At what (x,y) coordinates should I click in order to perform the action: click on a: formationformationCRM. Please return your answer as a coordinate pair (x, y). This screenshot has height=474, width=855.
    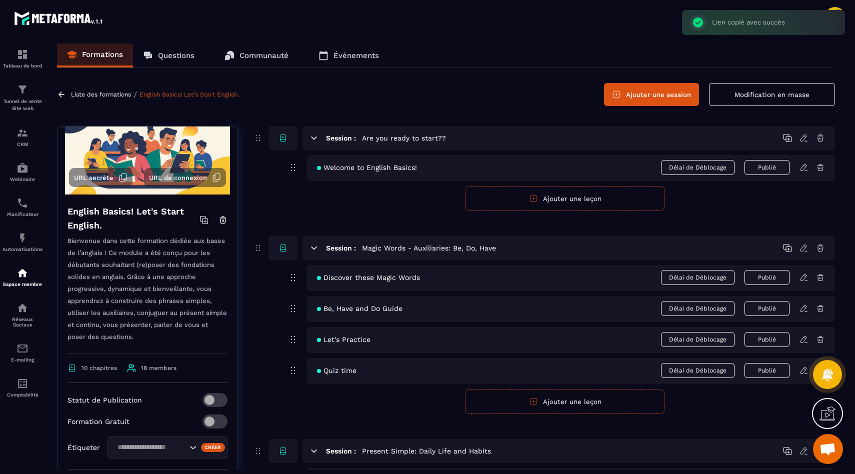
    Looking at the image, I should click on (22, 137).